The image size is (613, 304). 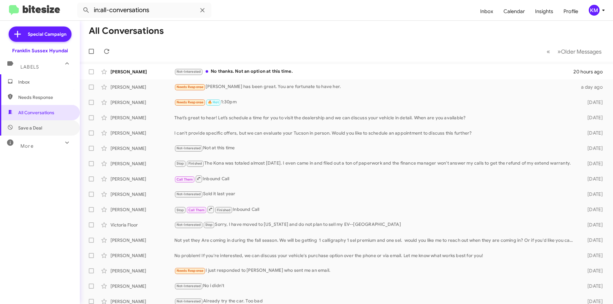 I want to click on div: Not yet they Are coming in during the fall season. We will be getting 1 calligraphy 1 sel premium..., so click(x=376, y=240).